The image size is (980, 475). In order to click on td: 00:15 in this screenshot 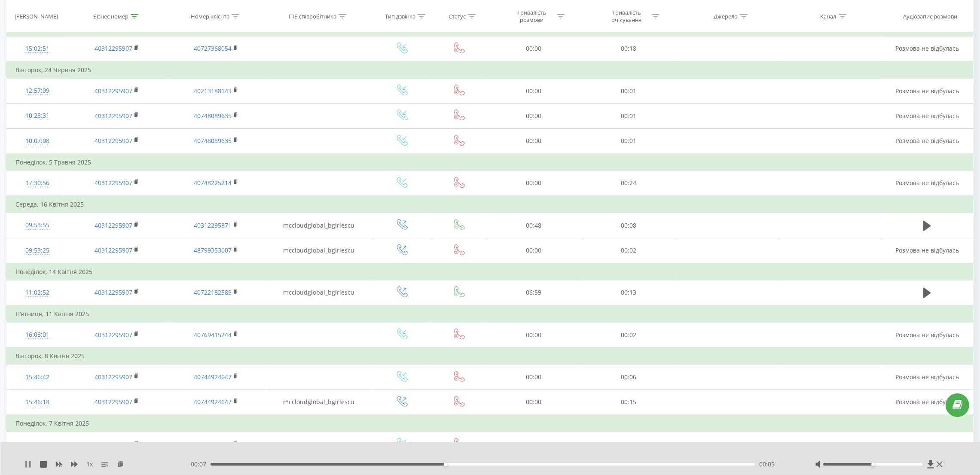, I will do `click(629, 402)`.